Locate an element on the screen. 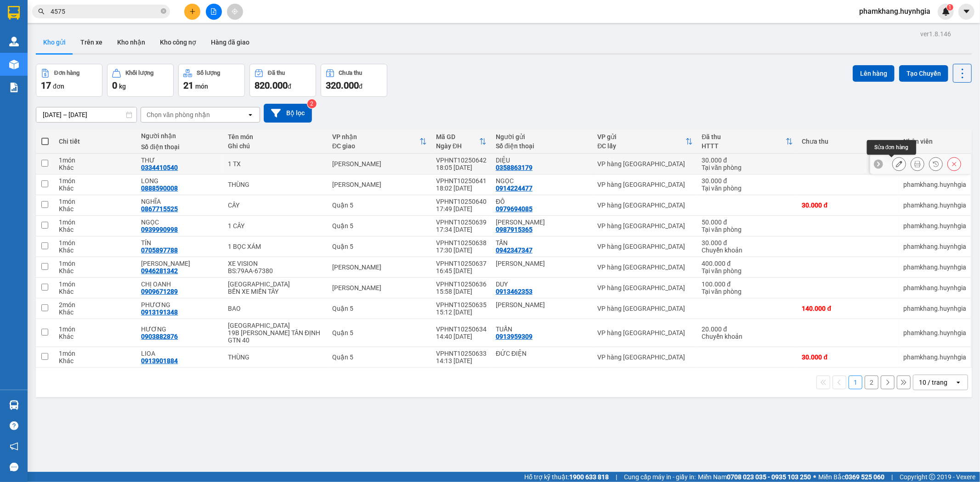  div: DUY is located at coordinates (542, 285).